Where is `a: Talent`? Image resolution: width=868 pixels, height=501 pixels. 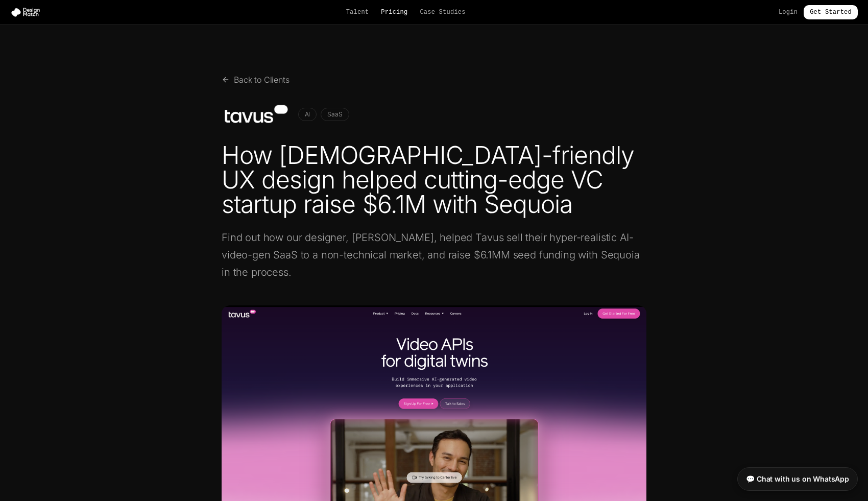 a: Talent is located at coordinates (357, 12).